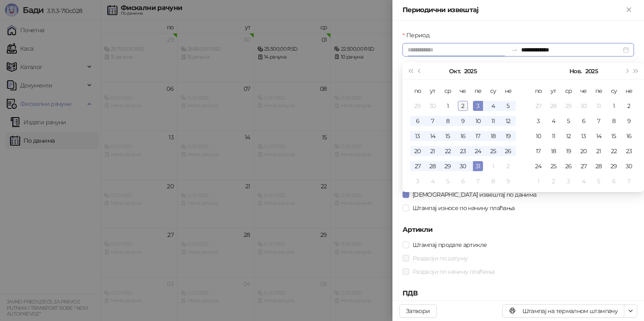  Describe the element at coordinates (493, 136) in the screenshot. I see `td: 2025-10-18` at that location.